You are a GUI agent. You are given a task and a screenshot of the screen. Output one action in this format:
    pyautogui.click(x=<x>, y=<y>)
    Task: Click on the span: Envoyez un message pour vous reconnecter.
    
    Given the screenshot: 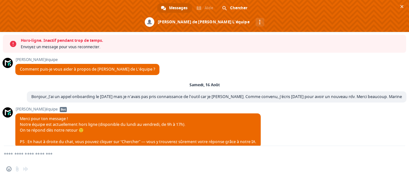 What is the action you would take?
    pyautogui.click(x=212, y=47)
    